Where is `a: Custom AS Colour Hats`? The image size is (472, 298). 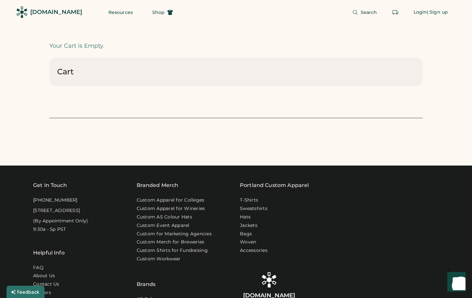 a: Custom AS Colour Hats is located at coordinates (164, 217).